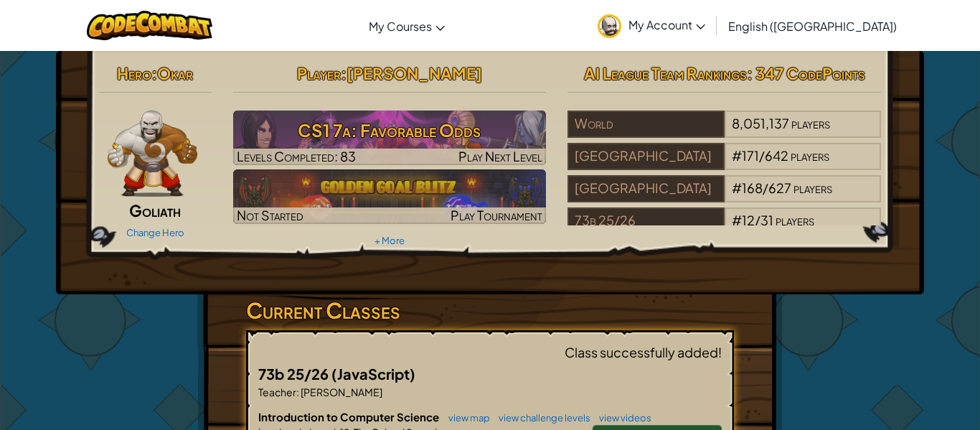  Describe the element at coordinates (609, 26) in the screenshot. I see `img: avatar` at that location.